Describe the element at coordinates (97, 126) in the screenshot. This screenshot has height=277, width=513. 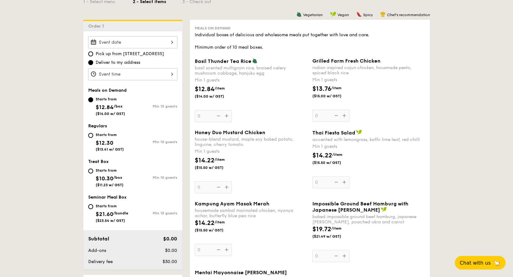
I see `span: Regulars` at that location.